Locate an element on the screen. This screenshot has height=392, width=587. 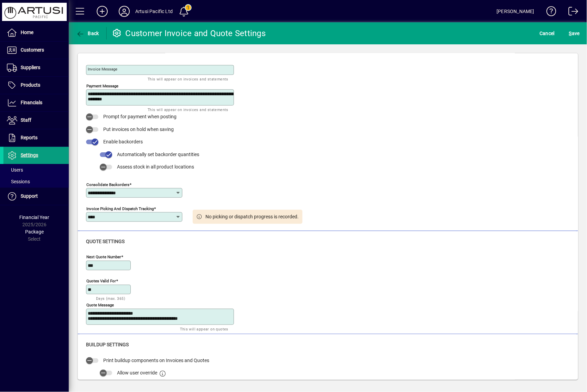
a: Logout is located at coordinates (571, 12).